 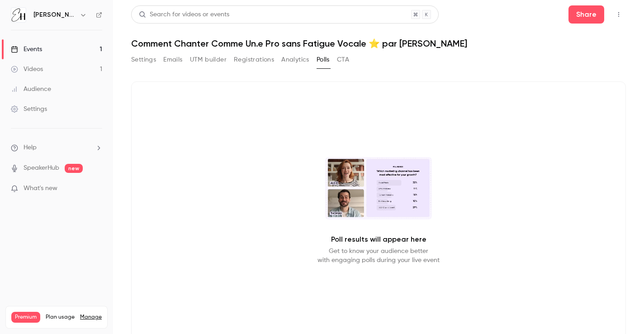 I want to click on p: Poll results will appear here, so click(x=379, y=239).